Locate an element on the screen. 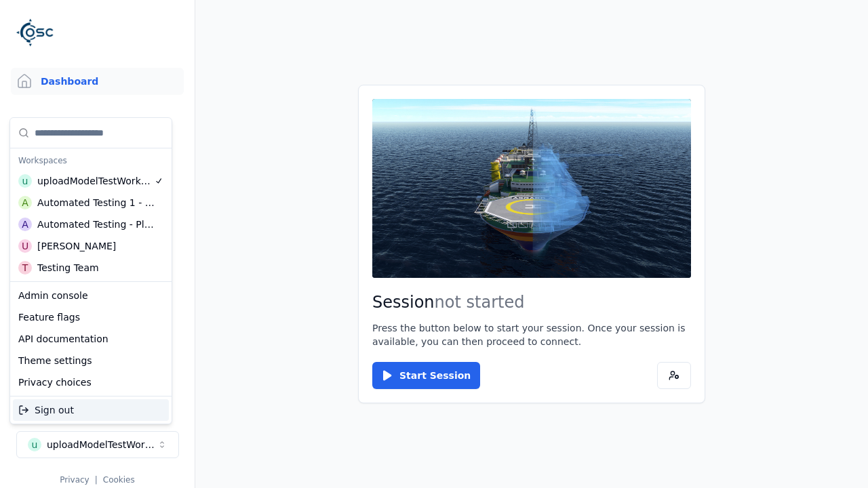 The width and height of the screenshot is (868, 488). div: Workspaces is located at coordinates (91, 160).